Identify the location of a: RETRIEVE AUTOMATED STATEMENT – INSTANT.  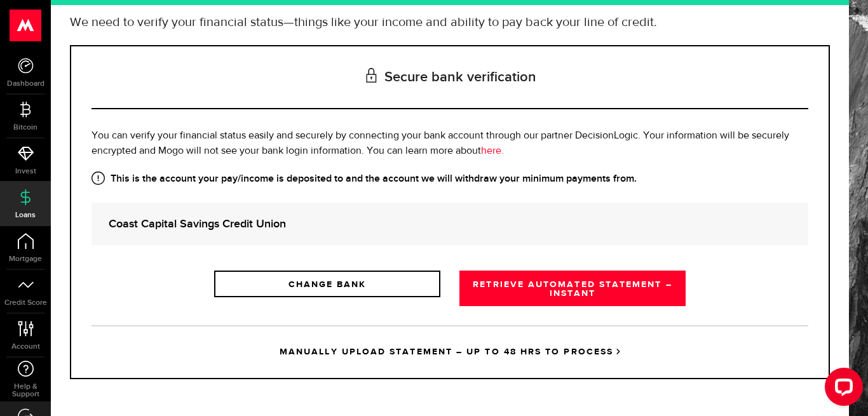
(573, 288).